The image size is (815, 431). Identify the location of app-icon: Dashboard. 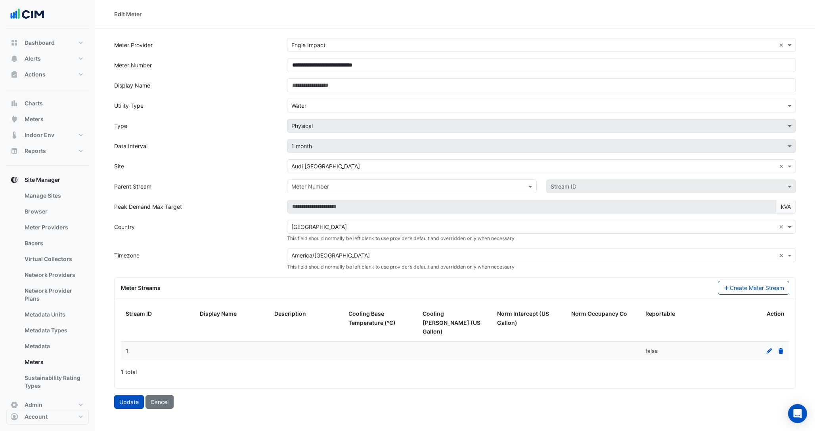
(14, 43).